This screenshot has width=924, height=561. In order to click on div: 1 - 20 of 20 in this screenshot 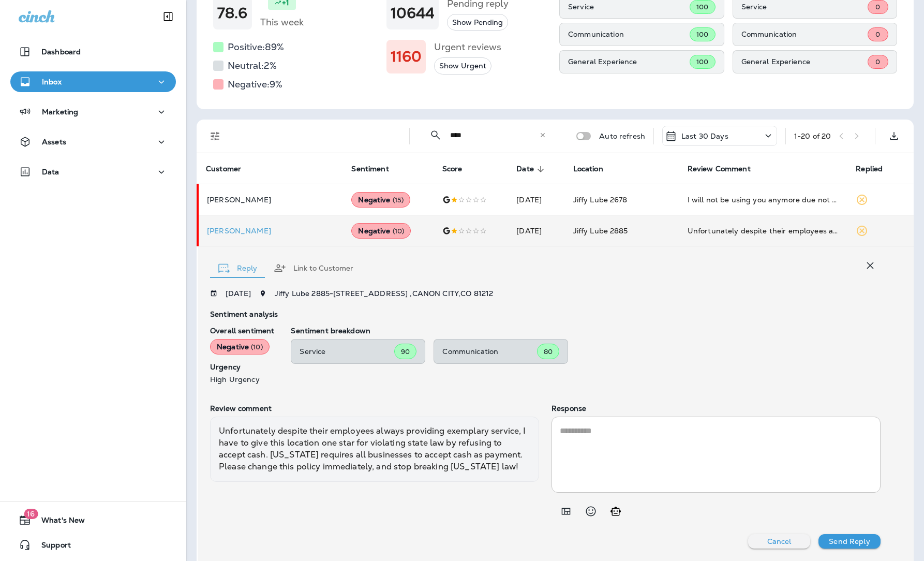, I will do `click(812, 136)`.